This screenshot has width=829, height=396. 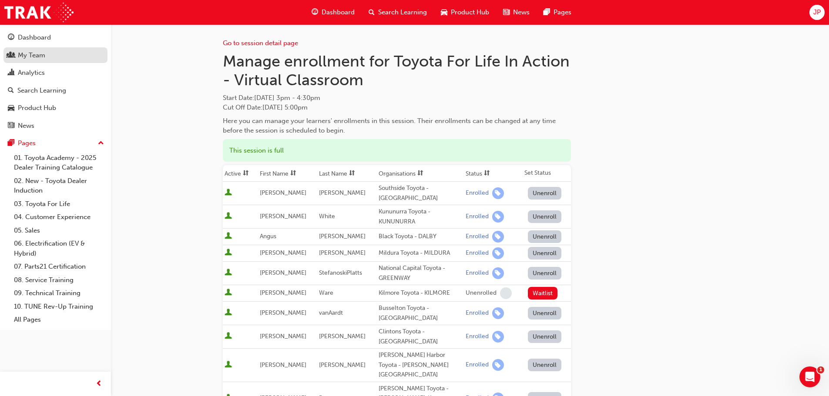 I want to click on span: Pages, so click(x=562, y=12).